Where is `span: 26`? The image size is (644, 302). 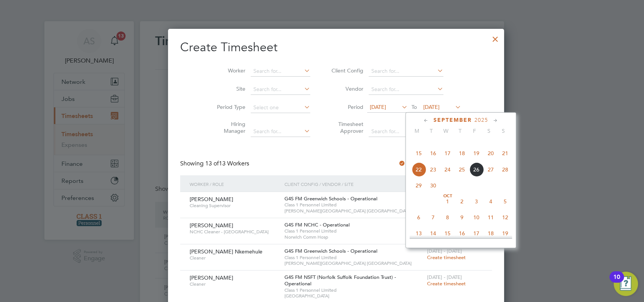
span: 26 is located at coordinates (477, 170).